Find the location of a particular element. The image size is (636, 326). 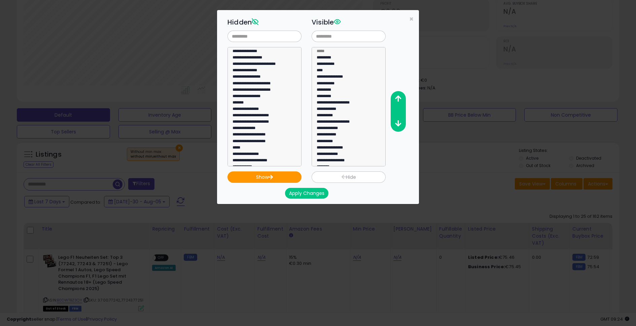

h3: Visible is located at coordinates (349, 22).